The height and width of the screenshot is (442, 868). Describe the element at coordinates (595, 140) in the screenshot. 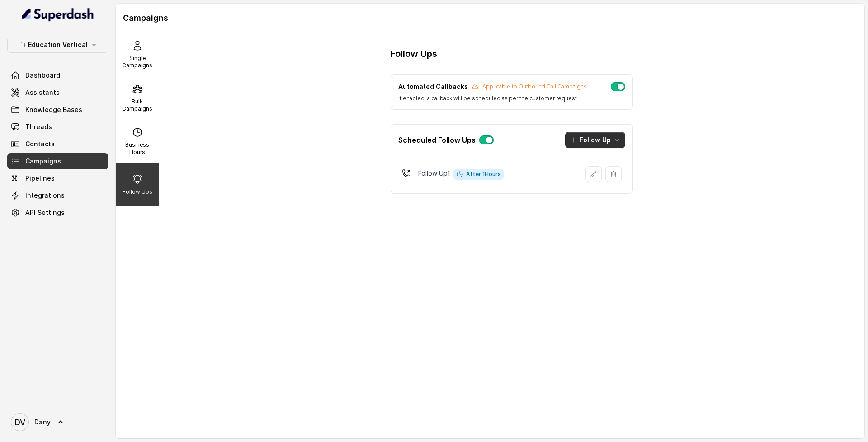

I see `button: Follow Up` at that location.